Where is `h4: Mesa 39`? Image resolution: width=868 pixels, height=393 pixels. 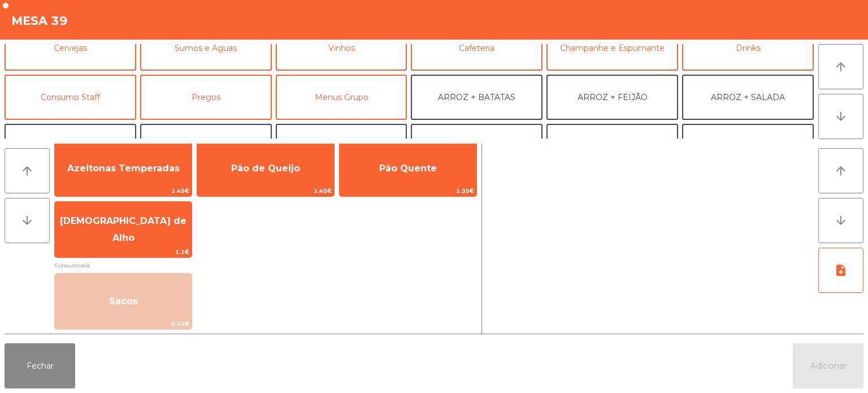
h4: Mesa 39 is located at coordinates (39, 21).